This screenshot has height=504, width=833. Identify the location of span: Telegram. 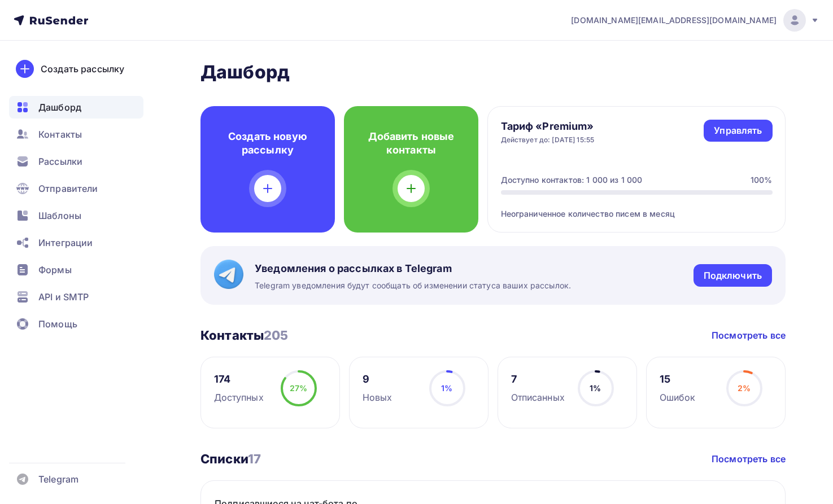
(58, 480).